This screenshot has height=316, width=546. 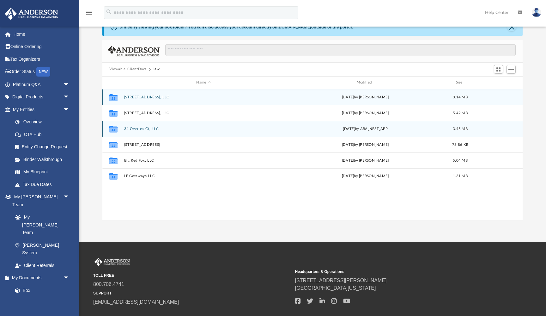 I want to click on div: Size, so click(x=460, y=83).